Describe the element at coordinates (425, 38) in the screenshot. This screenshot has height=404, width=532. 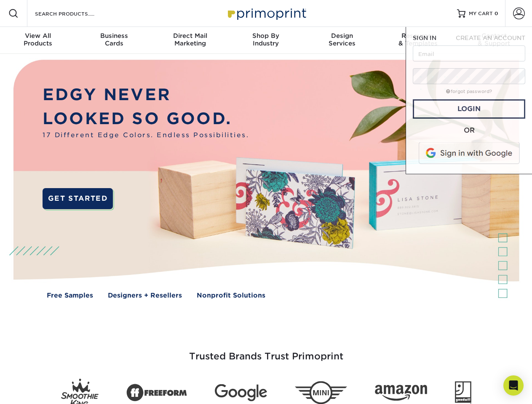
I see `span: SIGN IN` at that location.